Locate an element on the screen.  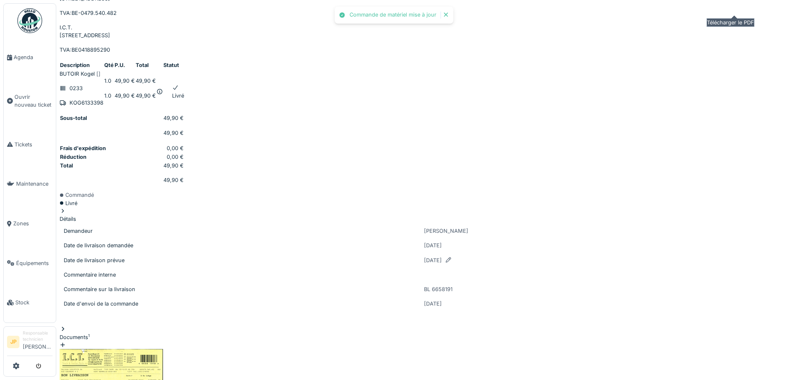
th: Frais d'expédition is located at coordinates (111, 148).